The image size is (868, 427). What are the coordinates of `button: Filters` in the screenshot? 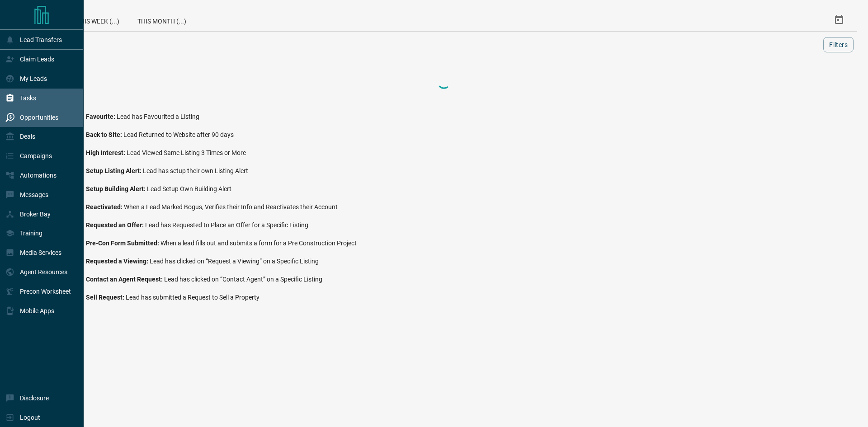 It's located at (838, 45).